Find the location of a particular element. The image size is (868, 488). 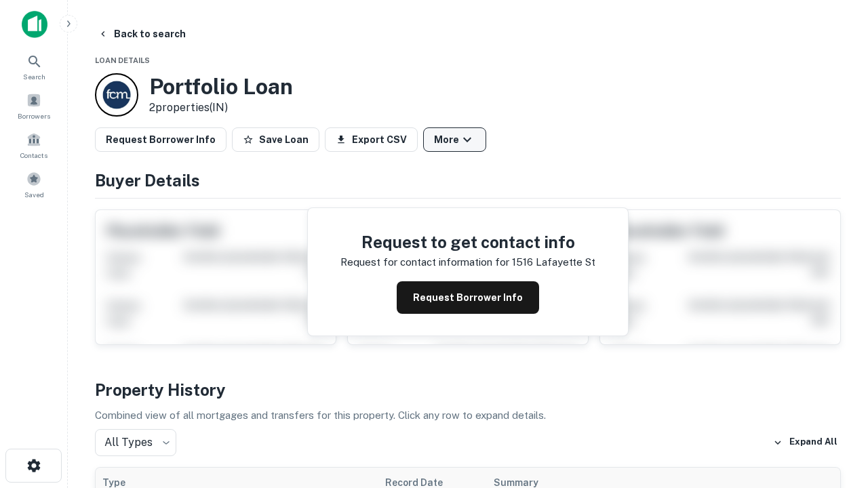

div: All Types is located at coordinates (136, 443).